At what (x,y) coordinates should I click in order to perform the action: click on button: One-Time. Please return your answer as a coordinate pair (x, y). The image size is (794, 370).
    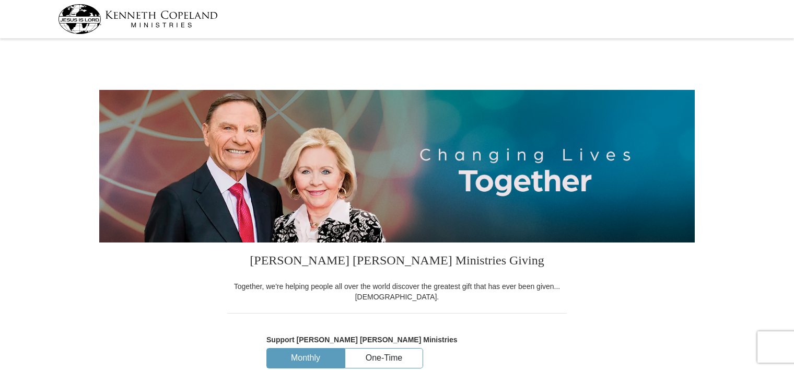
    Looking at the image, I should click on (384, 358).